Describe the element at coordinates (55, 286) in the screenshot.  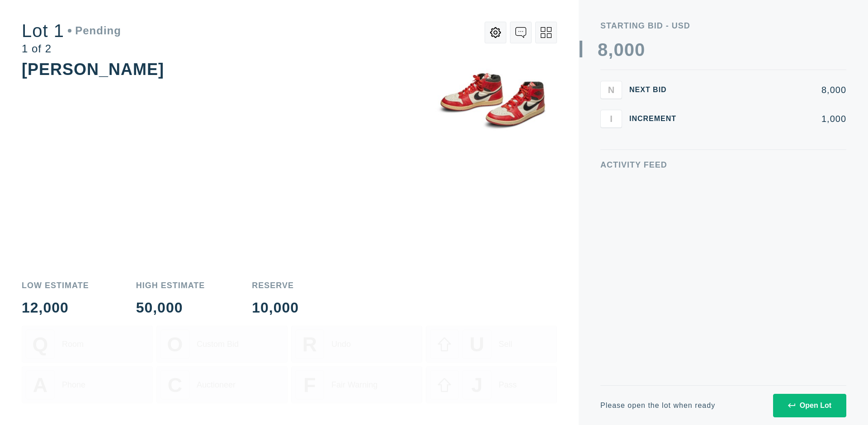
I see `div: Low Estimate` at that location.